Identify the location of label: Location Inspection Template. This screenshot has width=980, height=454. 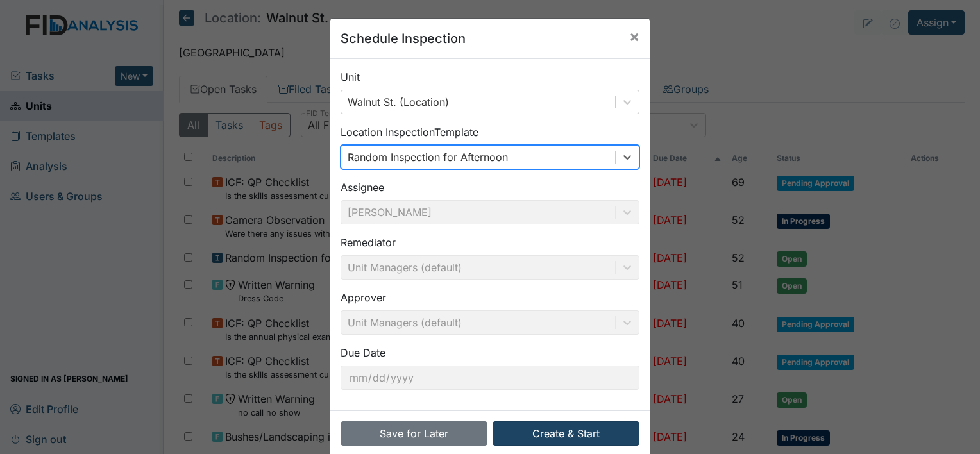
(409, 132).